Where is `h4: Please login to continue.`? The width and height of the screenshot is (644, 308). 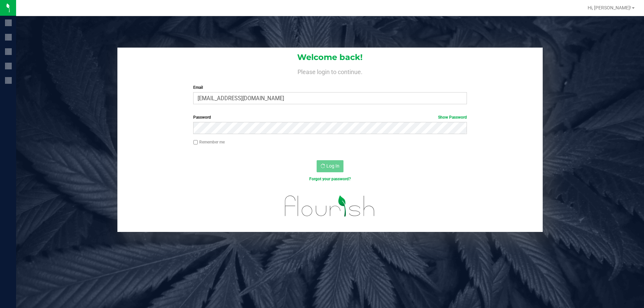
h4: Please login to continue. is located at coordinates (330, 71).